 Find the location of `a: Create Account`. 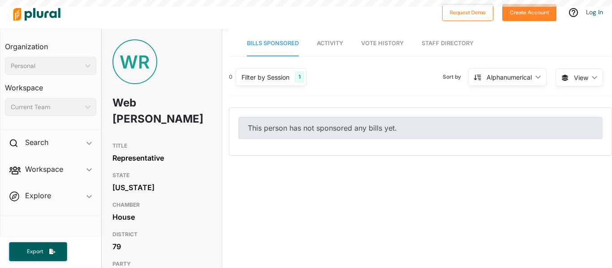

a: Create Account is located at coordinates (529, 12).